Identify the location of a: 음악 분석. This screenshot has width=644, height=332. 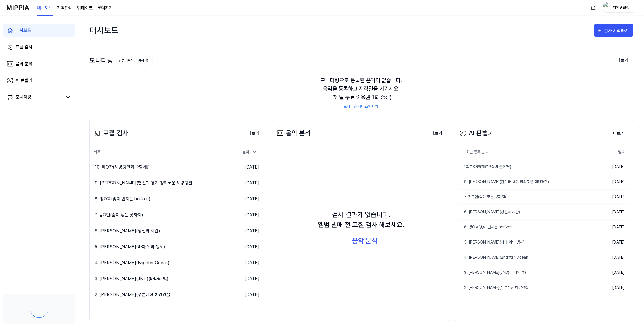
(39, 64).